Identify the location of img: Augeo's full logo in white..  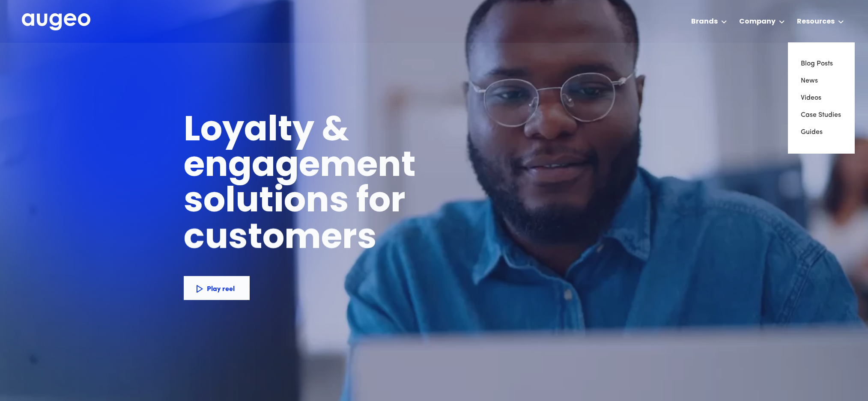
(56, 22).